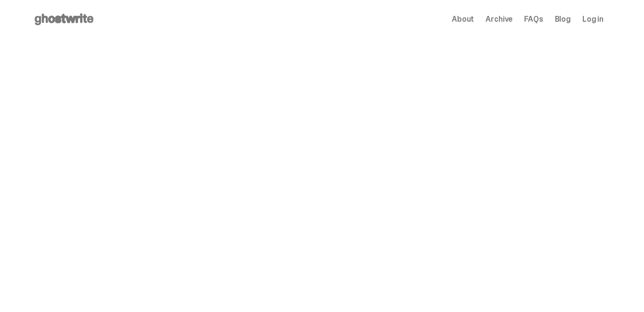 The height and width of the screenshot is (312, 644). I want to click on span: Archive, so click(499, 19).